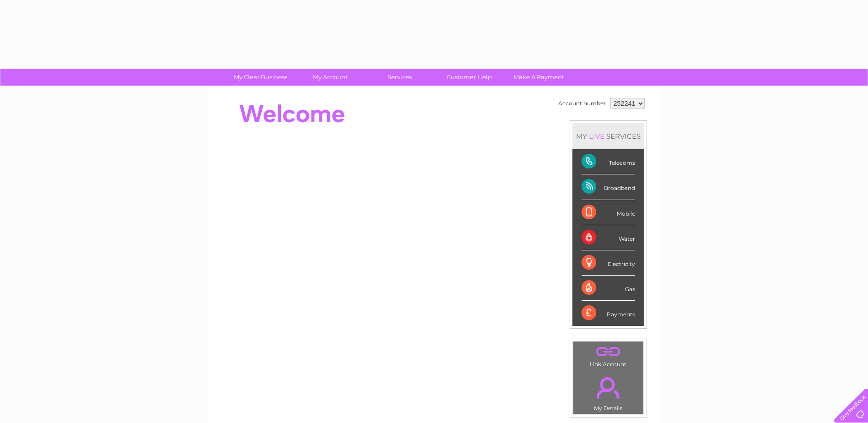 Image resolution: width=868 pixels, height=423 pixels. What do you see at coordinates (608, 136) in the screenshot?
I see `div: MY SERVICES` at bounding box center [608, 136].